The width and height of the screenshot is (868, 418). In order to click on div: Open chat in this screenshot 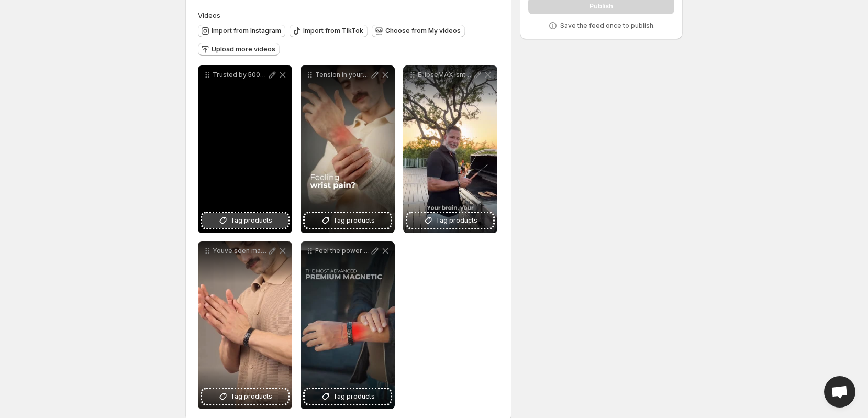, I will do `click(840, 392)`.